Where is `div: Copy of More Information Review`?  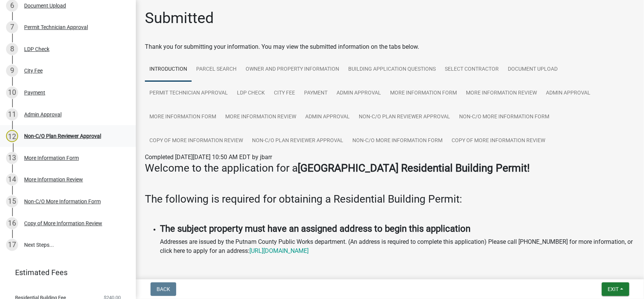 div: Copy of More Information Review is located at coordinates (63, 223).